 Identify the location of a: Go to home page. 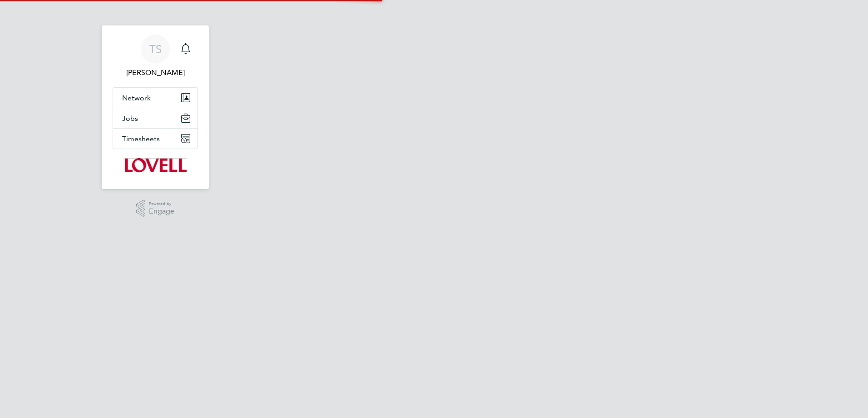
(155, 166).